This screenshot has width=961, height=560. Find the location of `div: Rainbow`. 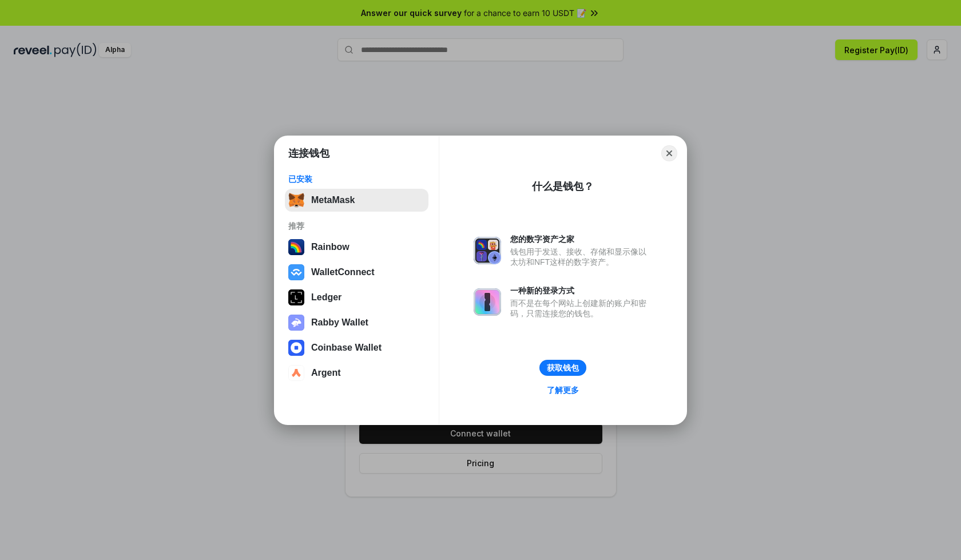

div: Rainbow is located at coordinates (329, 247).